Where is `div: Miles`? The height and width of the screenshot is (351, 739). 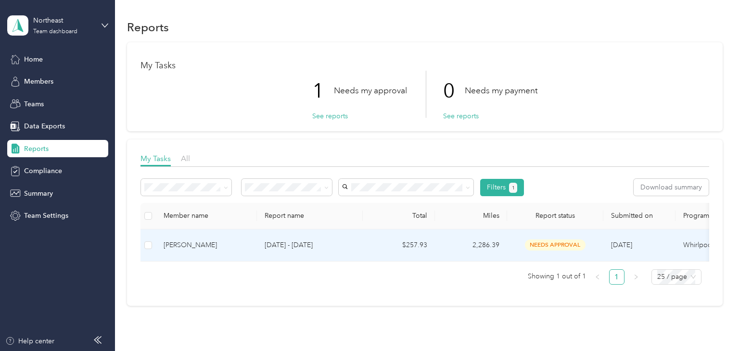 div: Miles is located at coordinates (471, 216).